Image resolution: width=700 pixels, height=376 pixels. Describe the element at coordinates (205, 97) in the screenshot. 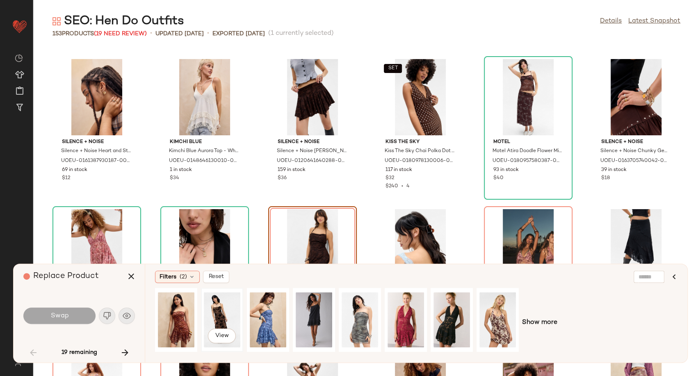

I see `img: 0148646130010_010_a2` at that location.